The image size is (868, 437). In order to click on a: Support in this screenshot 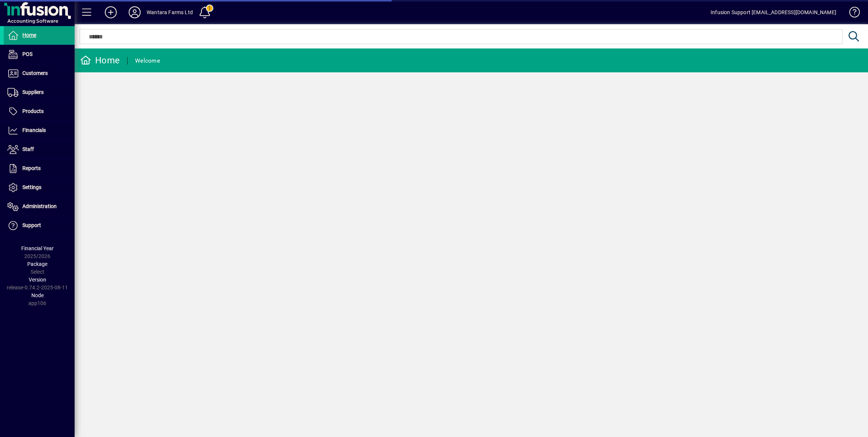, I will do `click(39, 226)`.